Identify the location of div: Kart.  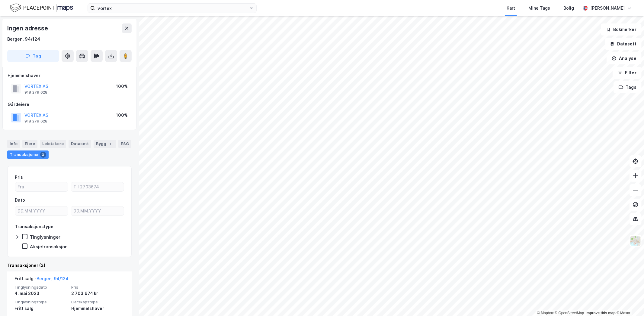
(511, 8).